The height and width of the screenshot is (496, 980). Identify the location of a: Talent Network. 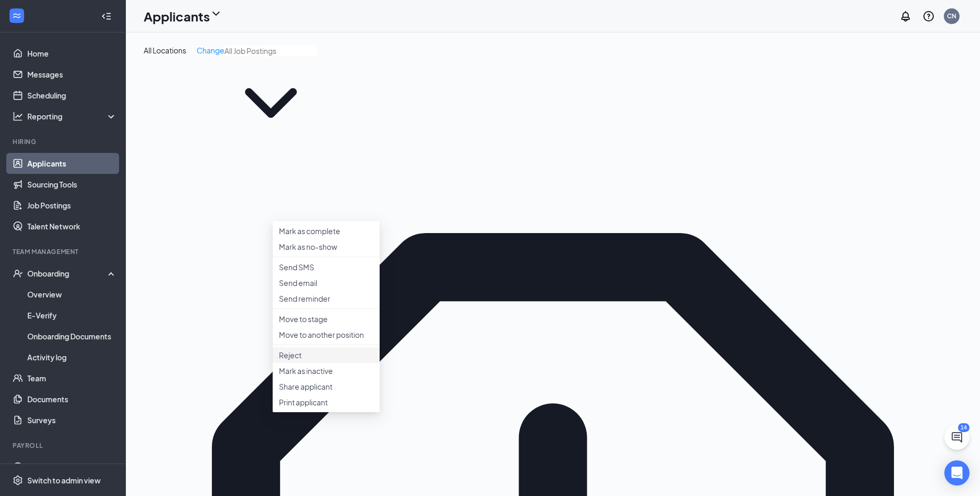
(72, 227).